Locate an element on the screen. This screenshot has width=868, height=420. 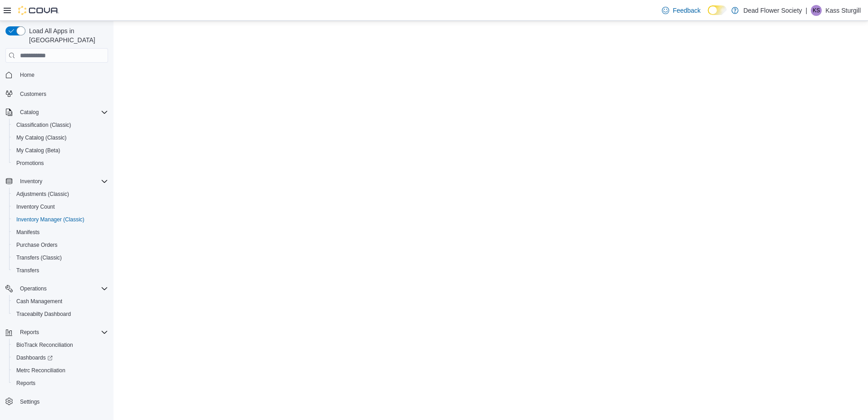
button: Inventory Manager (Classic) is located at coordinates (60, 220).